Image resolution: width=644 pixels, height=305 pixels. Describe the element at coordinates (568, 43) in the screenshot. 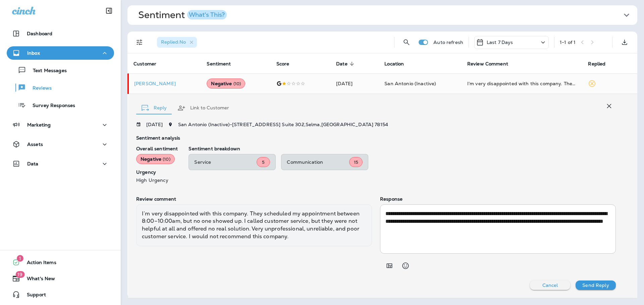

I see `div: 1 - 1 of 1` at that location.